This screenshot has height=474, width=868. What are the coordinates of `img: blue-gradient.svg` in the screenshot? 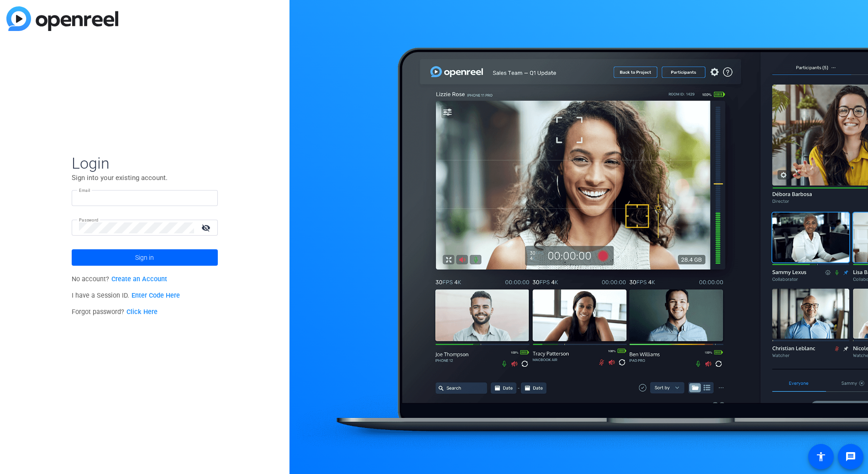 It's located at (62, 19).